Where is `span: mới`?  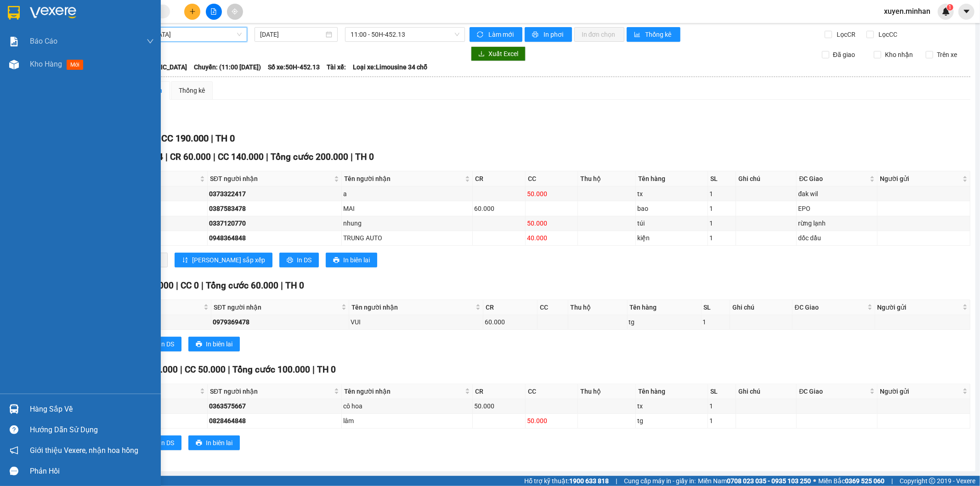
span: mới is located at coordinates (75, 65).